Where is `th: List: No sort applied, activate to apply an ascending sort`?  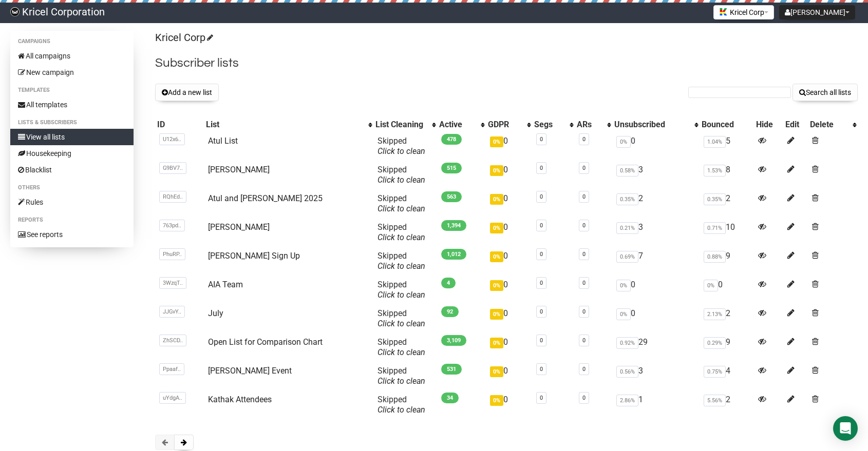 th: List: No sort applied, activate to apply an ascending sort is located at coordinates (289, 124).